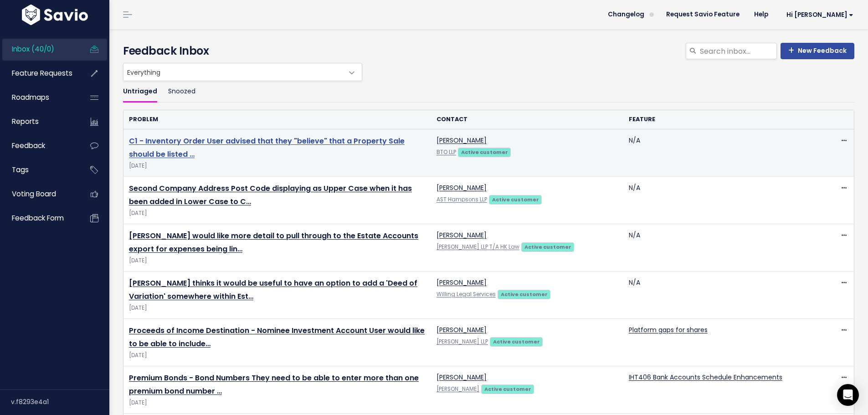 Image resolution: width=868 pixels, height=415 pixels. Describe the element at coordinates (39, 97) in the screenshot. I see `a: Roadmaps` at that location.